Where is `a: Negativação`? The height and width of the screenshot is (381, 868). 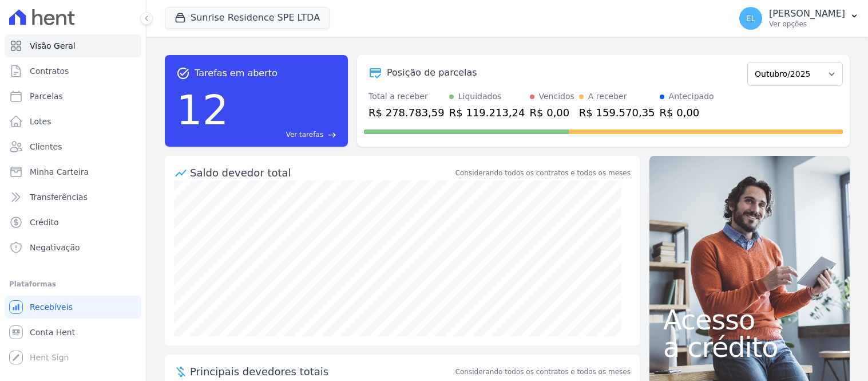 a: Negativação is located at coordinates (73, 247).